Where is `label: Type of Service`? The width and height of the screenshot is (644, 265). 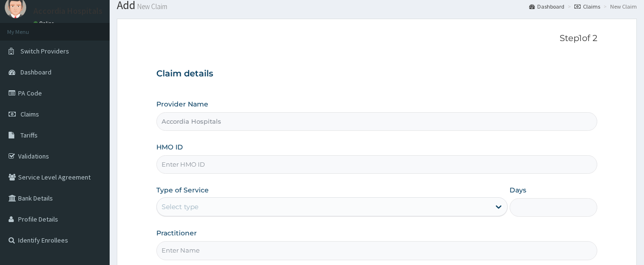 label: Type of Service is located at coordinates (183, 190).